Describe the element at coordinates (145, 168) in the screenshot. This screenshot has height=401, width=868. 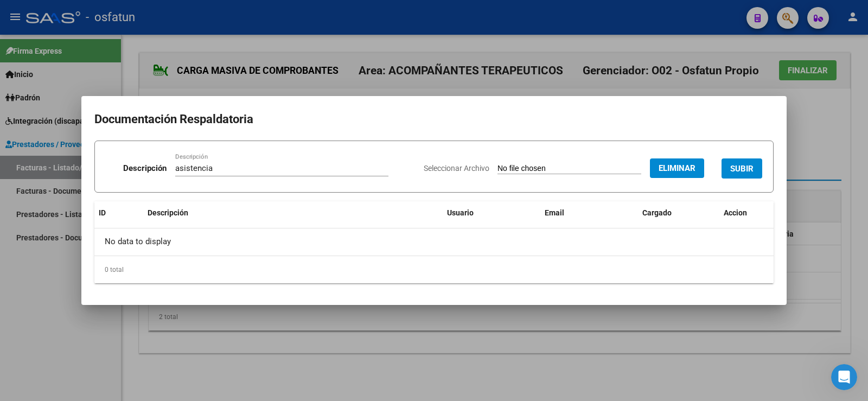
I see `p: Descripción` at that location.